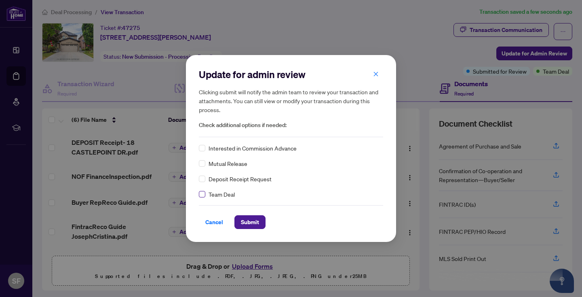 The height and width of the screenshot is (297, 582). Describe the element at coordinates (250, 222) in the screenshot. I see `button: Submit` at that location.